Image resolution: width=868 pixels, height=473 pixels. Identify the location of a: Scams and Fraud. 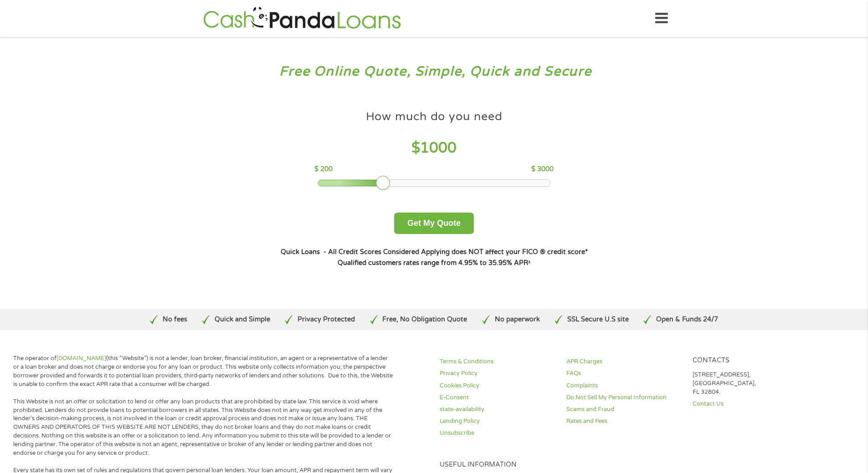
(624, 410).